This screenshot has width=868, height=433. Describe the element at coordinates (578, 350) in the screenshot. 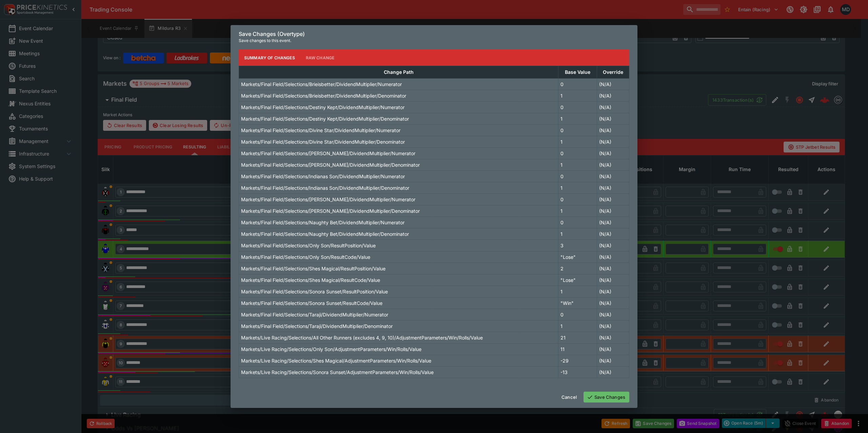

I see `td: 11` at that location.